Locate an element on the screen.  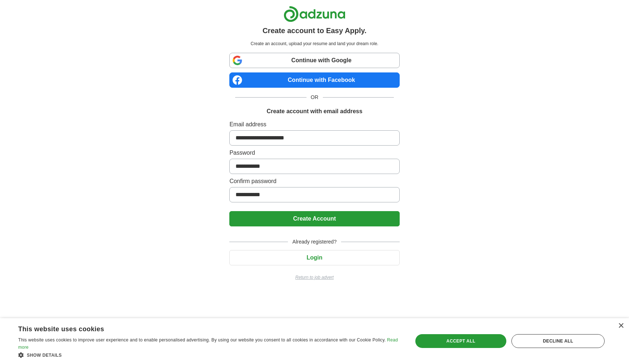
p: Create an account, upload your resume and land your dream role. is located at coordinates (314, 44).